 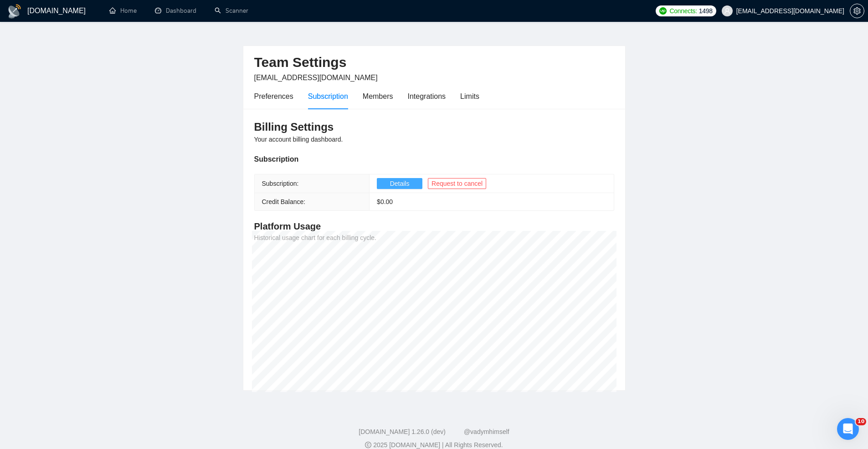 What do you see at coordinates (683, 11) in the screenshot?
I see `span: Connects:` at bounding box center [683, 11].